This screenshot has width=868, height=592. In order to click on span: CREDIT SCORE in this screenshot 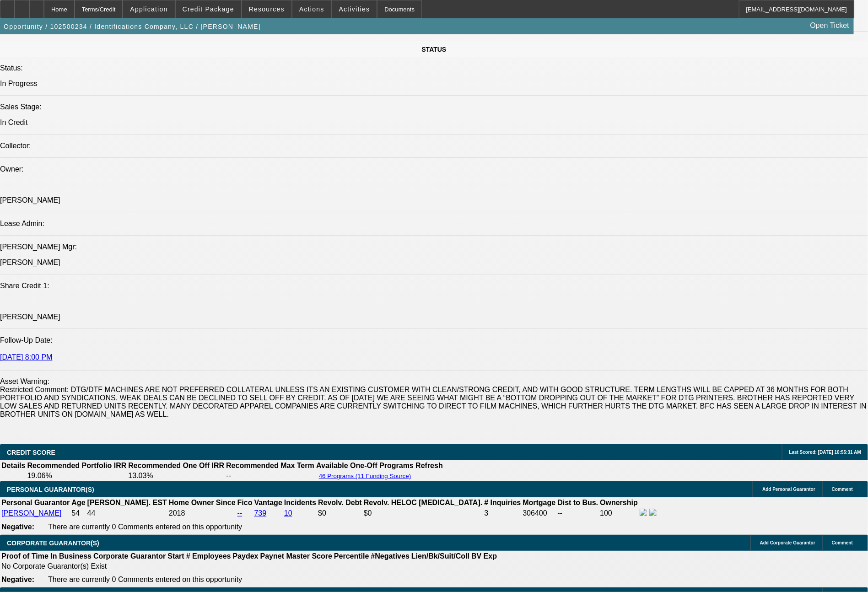, I will do `click(31, 453)`.